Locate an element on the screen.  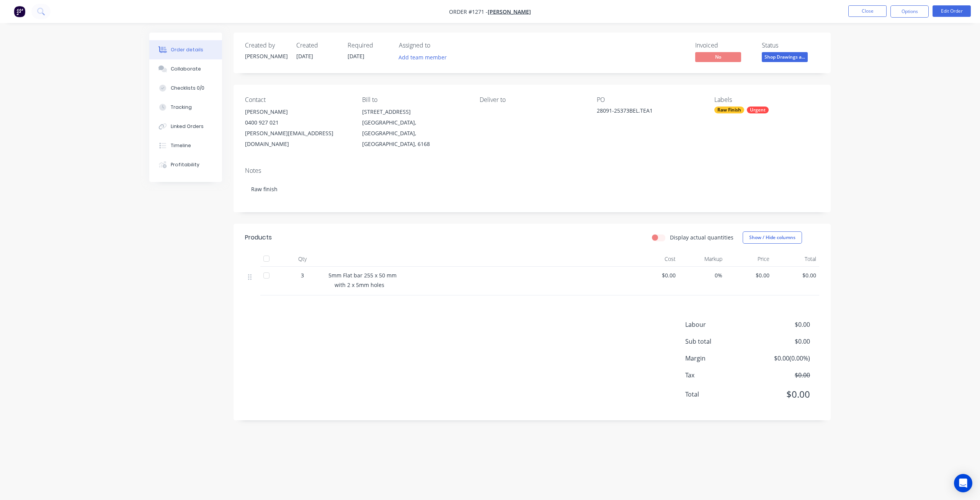
div: Invoiced is located at coordinates (724, 45).